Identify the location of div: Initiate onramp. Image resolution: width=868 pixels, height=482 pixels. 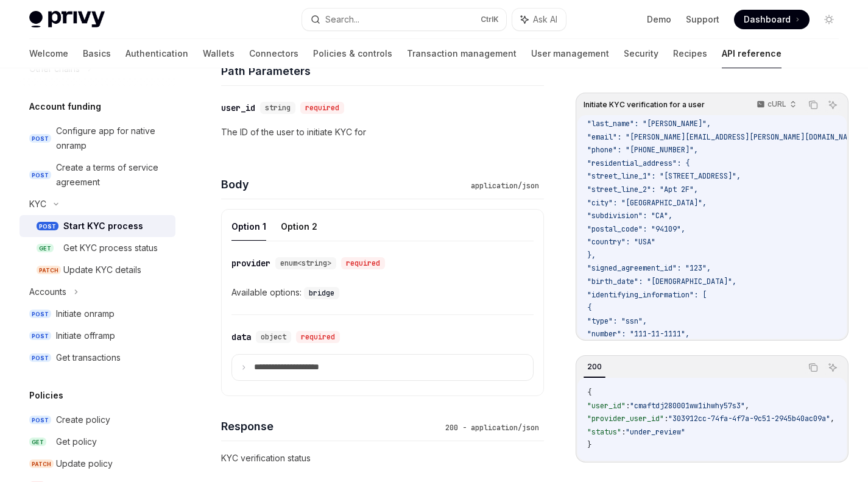
(85, 314).